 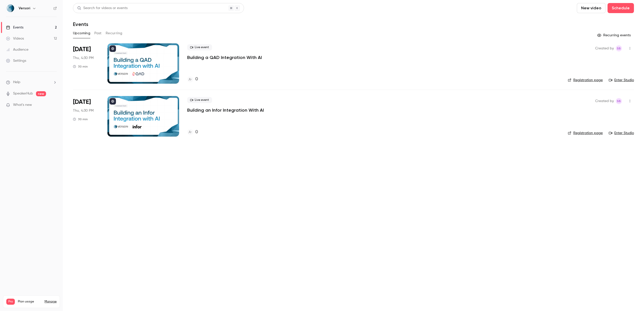 I want to click on span: Pro, so click(x=10, y=301).